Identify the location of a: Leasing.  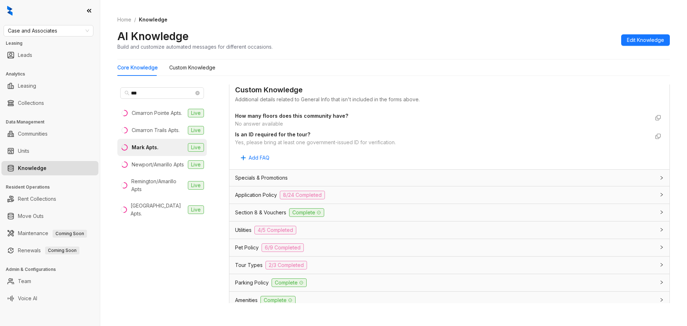
(27, 86).